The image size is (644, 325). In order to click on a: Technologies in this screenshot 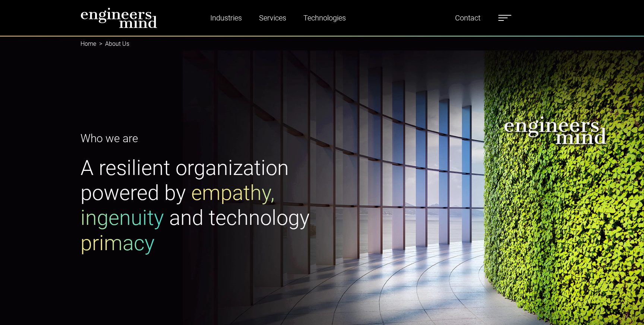, I will do `click(325, 18)`.